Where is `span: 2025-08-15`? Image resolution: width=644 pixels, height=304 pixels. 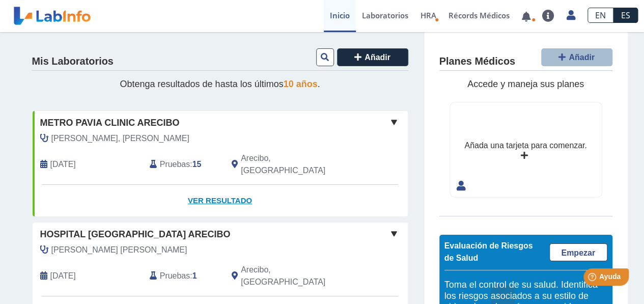 span: 2025-08-15 is located at coordinates (63, 276).